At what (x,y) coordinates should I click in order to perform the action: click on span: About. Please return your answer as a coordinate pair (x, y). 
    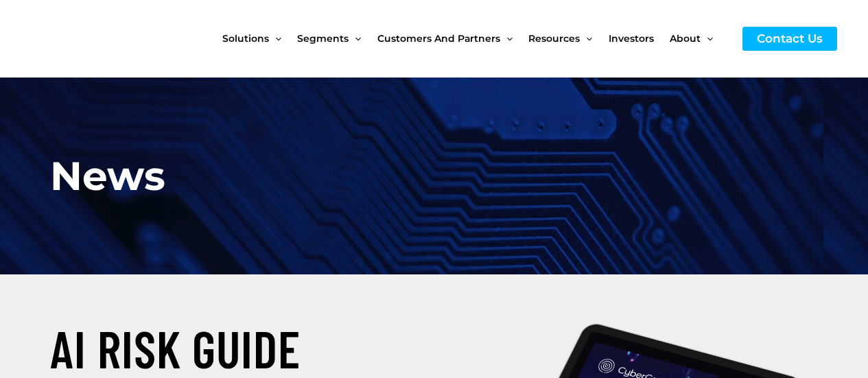
    Looking at the image, I should click on (685, 39).